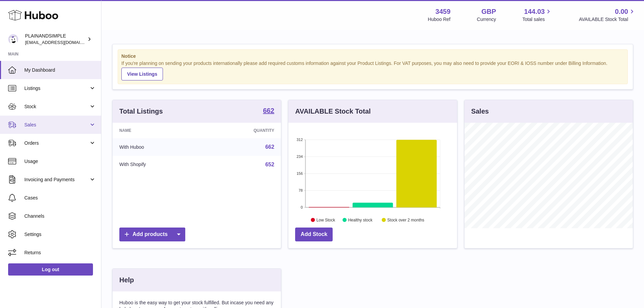 The height and width of the screenshot is (308, 644). Describe the element at coordinates (60, 234) in the screenshot. I see `span: Settings` at that location.